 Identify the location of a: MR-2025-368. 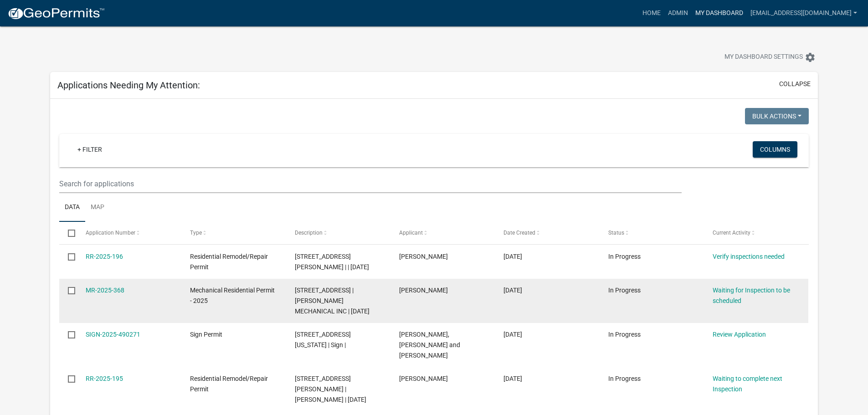
(105, 290).